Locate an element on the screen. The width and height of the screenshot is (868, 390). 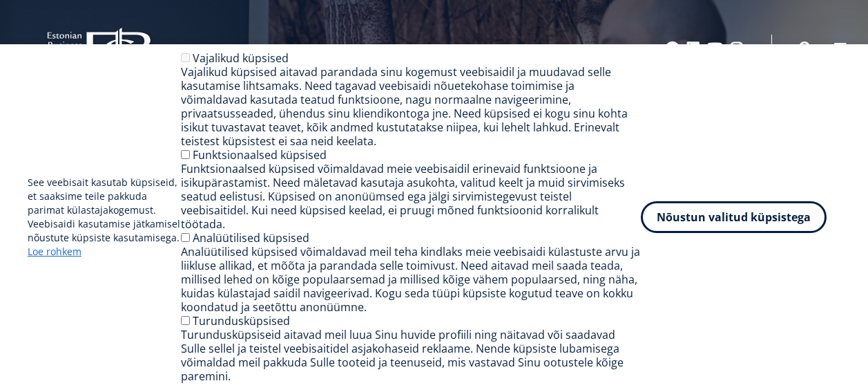
div: Vajalikud küpsised aitavad parandada sinu kogemust veebisaidil ja muudavad selle kasutamise lihts... is located at coordinates (410, 107).